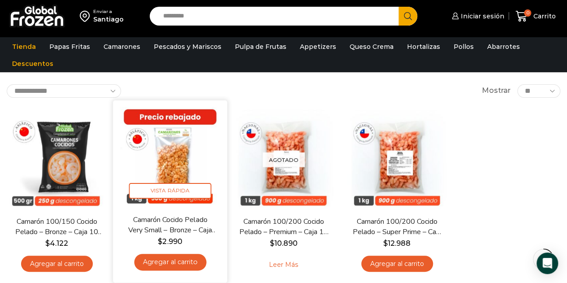 This screenshot has width=567, height=283. What do you see at coordinates (481, 16) in the screenshot?
I see `span: Iniciar sesión` at bounding box center [481, 16].